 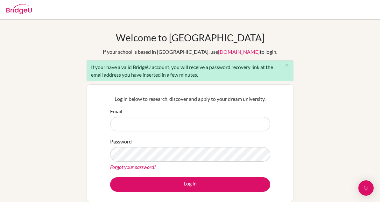 What do you see at coordinates (190, 71) in the screenshot?
I see `div: If your have a valid BridgeU account, you will receive a password recovery link at the email addr...` at bounding box center [190, 71].